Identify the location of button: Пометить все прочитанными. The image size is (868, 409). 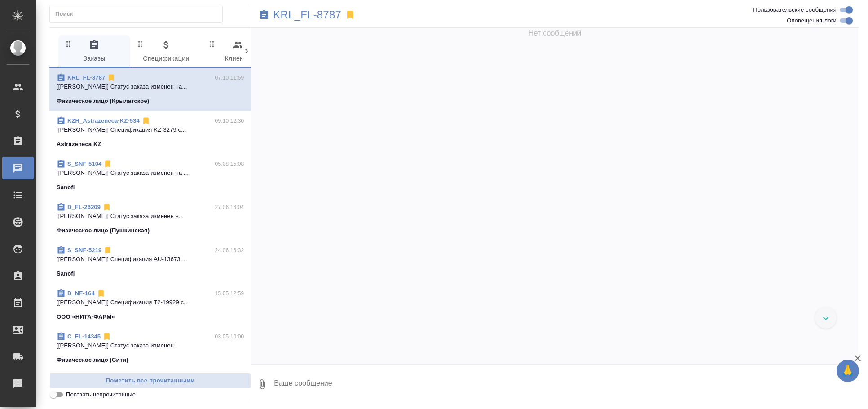
(150, 381).